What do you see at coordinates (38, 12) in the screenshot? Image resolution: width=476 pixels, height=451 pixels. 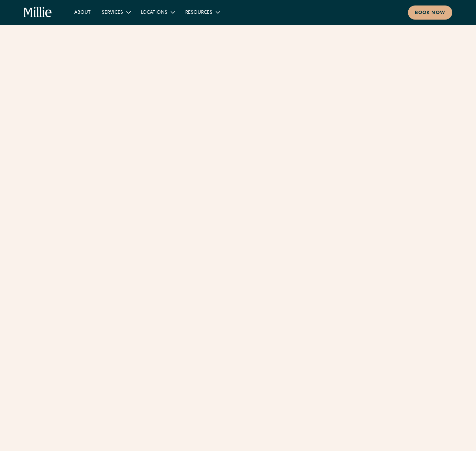 I see `a: home` at bounding box center [38, 12].